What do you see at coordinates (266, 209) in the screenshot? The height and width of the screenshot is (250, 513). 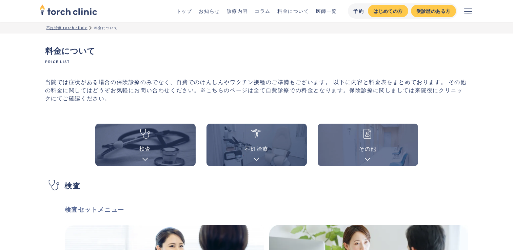 I see `h3: 検査セットメニュー` at bounding box center [266, 209].